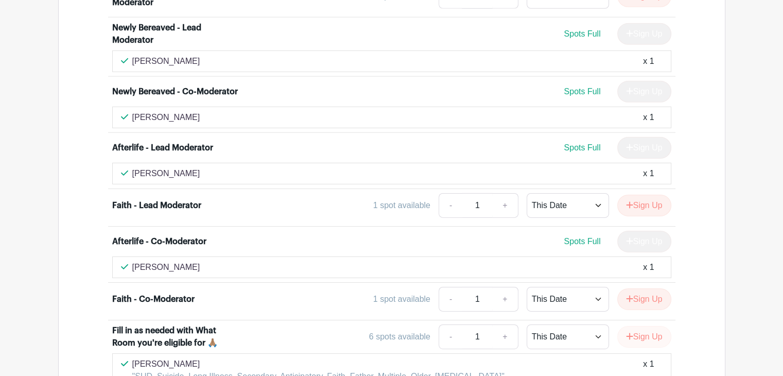 Image resolution: width=783 pixels, height=376 pixels. I want to click on div: Afterlife - Lead Moderator, so click(163, 148).